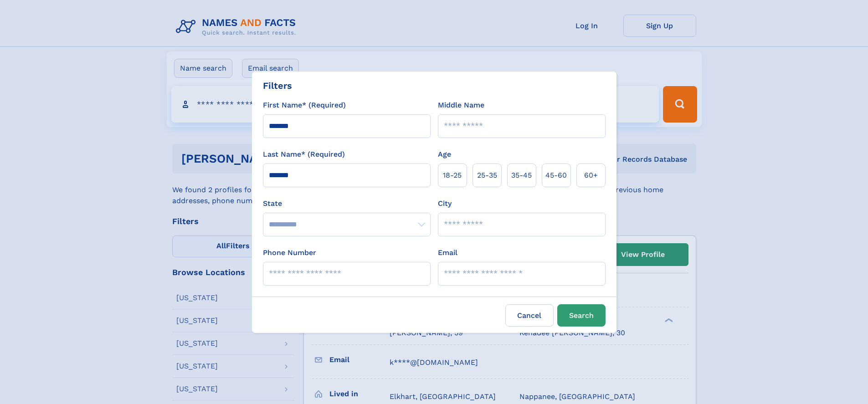 The width and height of the screenshot is (868, 404). I want to click on label: City, so click(445, 204).